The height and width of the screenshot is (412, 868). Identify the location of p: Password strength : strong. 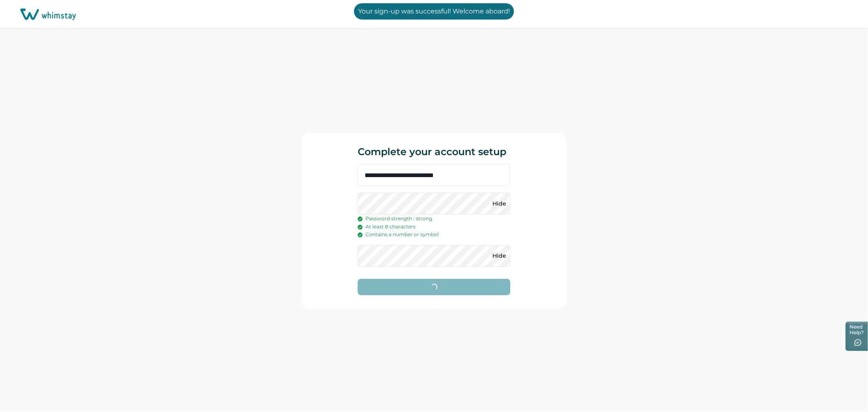
(434, 219).